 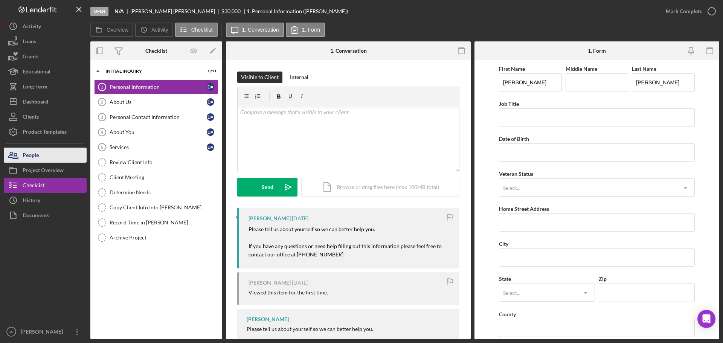 What do you see at coordinates (196, 30) in the screenshot?
I see `button: Checklist` at bounding box center [196, 30].